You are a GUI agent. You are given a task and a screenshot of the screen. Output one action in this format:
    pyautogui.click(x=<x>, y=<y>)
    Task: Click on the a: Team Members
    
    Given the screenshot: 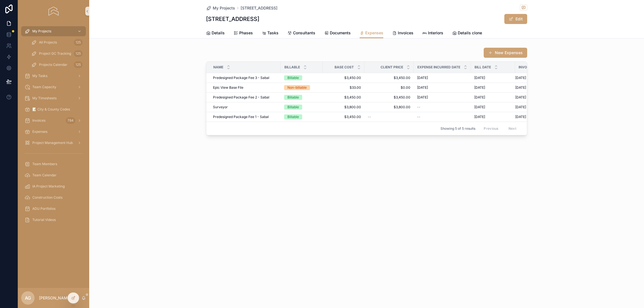 What is the action you would take?
    pyautogui.click(x=53, y=164)
    